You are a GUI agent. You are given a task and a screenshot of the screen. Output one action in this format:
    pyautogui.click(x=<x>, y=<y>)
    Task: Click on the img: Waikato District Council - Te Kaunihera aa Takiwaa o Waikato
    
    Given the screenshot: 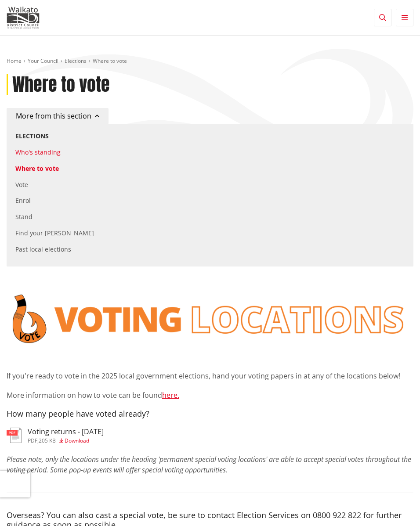 What is the action you would take?
    pyautogui.click(x=23, y=17)
    